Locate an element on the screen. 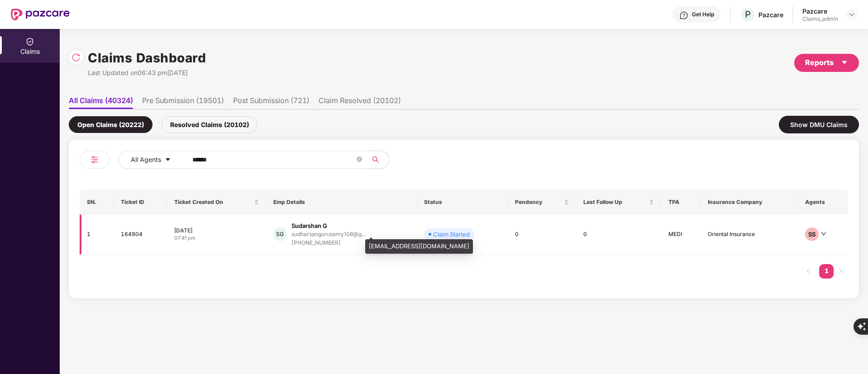 The width and height of the screenshot is (868, 374). th: TPA is located at coordinates (680, 203).